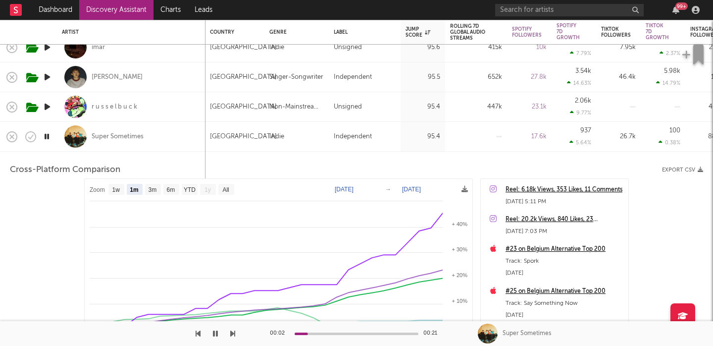 This screenshot has height=346, width=713. What do you see at coordinates (190, 190) in the screenshot?
I see `text: YTD` at bounding box center [190, 190].